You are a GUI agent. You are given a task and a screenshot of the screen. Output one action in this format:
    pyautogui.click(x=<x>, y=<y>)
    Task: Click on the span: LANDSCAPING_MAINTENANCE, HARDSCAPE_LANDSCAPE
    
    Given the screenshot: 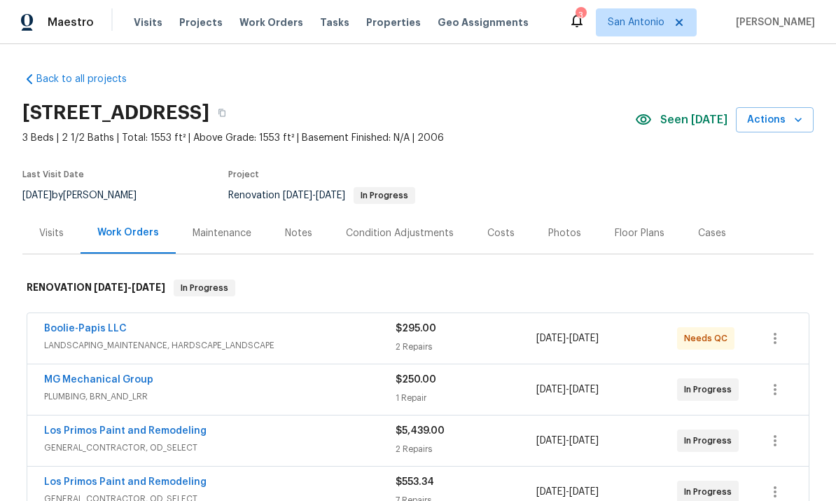 What is the action you would take?
    pyautogui.click(x=220, y=345)
    